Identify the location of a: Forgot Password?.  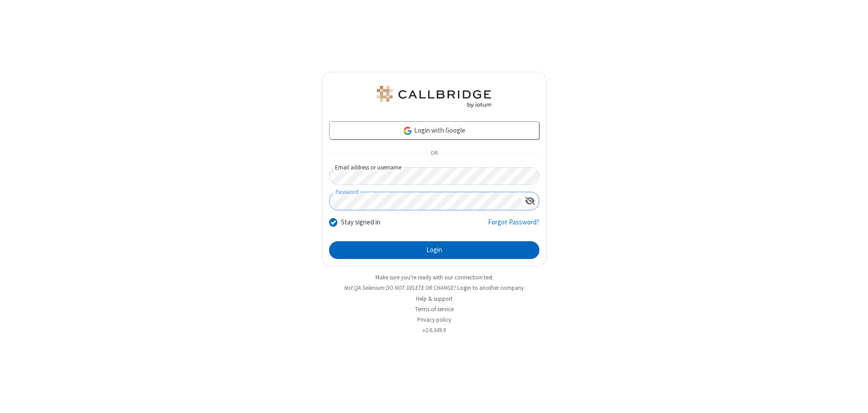
(514, 226).